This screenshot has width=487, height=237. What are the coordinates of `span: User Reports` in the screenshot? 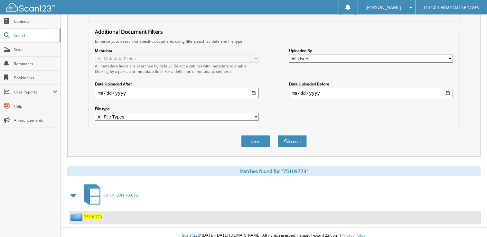 It's located at (33, 92).